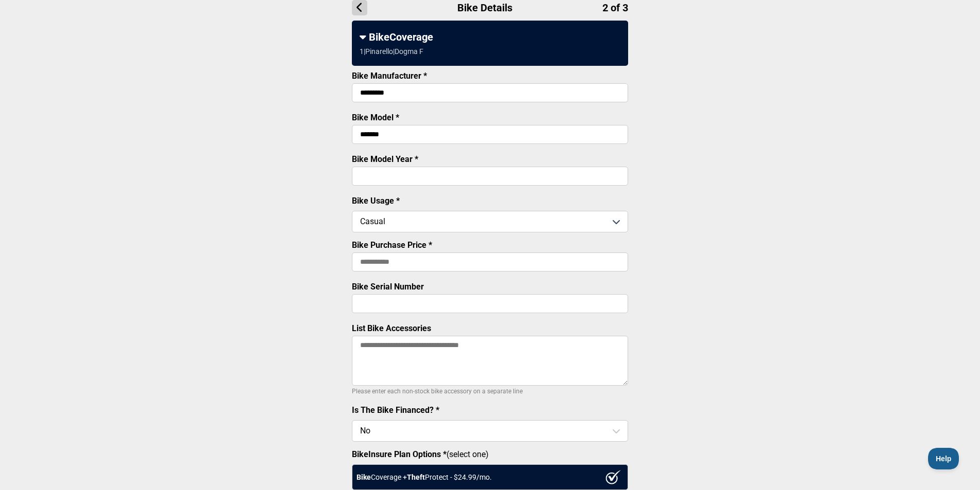  What do you see at coordinates (384, 158) in the screenshot?
I see `label: Bike Model Year *` at bounding box center [384, 158].